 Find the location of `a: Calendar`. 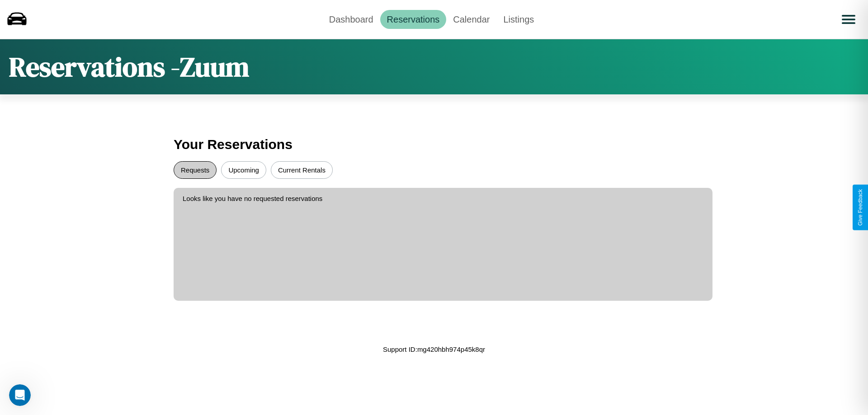

a: Calendar is located at coordinates (471, 19).